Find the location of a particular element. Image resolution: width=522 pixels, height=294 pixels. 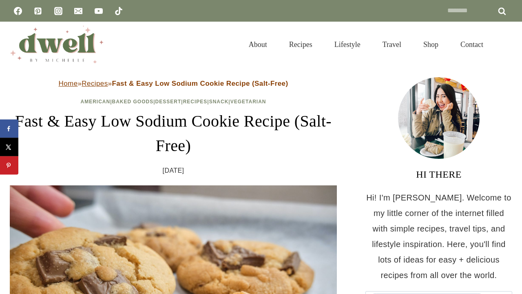

a: Baked Goods is located at coordinates (133, 102).